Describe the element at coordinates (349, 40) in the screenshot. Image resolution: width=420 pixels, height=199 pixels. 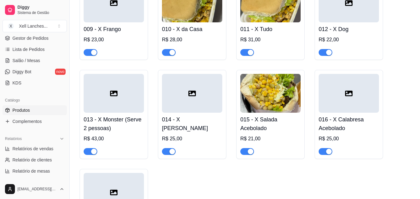
I see `div: R$ 22,00` at that location.